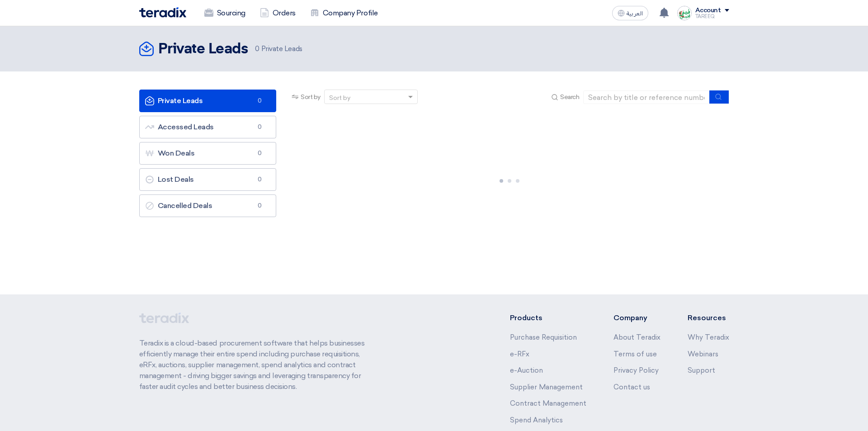 Image resolution: width=868 pixels, height=431 pixels. I want to click on a: Sourcing, so click(225, 13).